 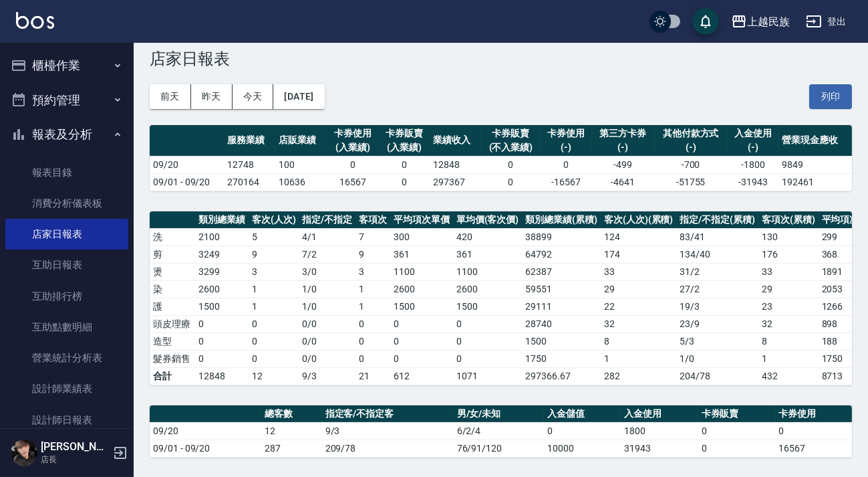 I want to click on img: Logo, so click(x=35, y=20).